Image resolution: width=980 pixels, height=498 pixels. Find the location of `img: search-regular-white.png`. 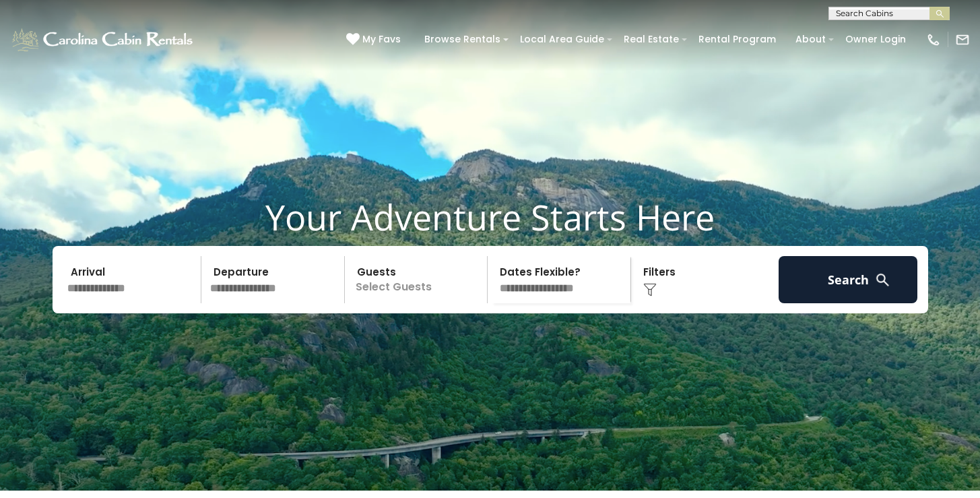

img: search-regular-white.png is located at coordinates (883, 279).